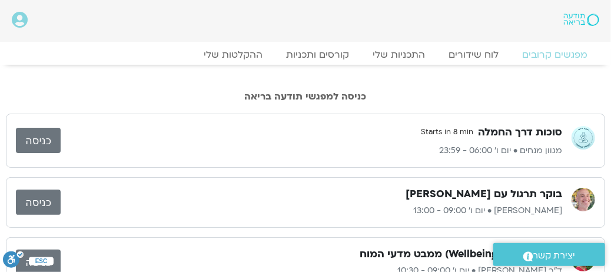 The width and height of the screenshot is (611, 272). What do you see at coordinates (233, 55) in the screenshot?
I see `a: ההקלטות שלי` at bounding box center [233, 55].